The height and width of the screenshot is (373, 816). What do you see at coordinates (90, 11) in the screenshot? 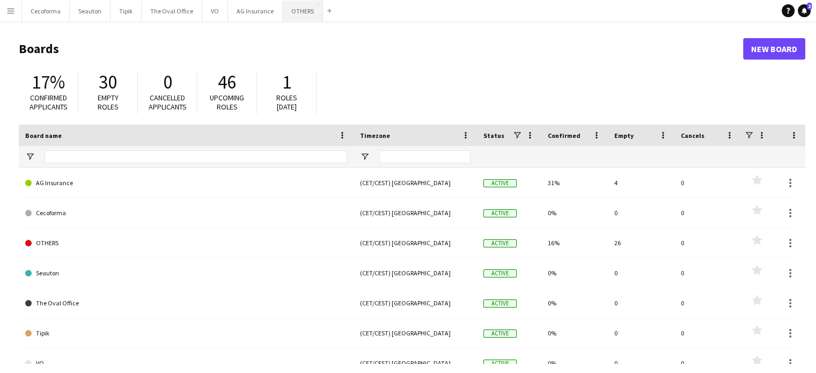
I see `button: Seauton` at bounding box center [90, 11].